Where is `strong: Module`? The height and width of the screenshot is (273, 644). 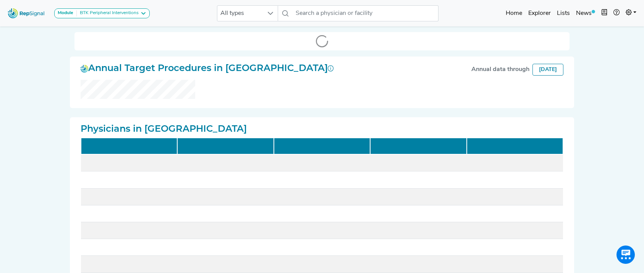 strong: Module is located at coordinates (65, 13).